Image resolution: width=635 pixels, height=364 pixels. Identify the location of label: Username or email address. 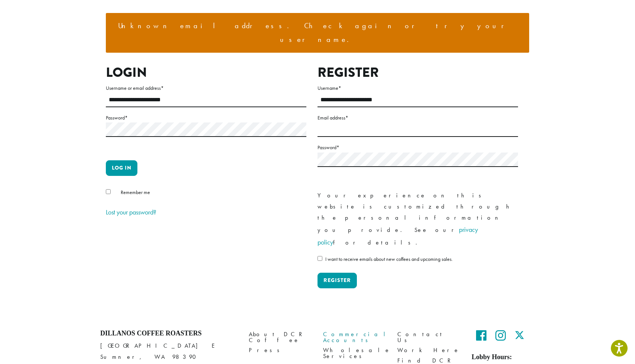
(206, 88).